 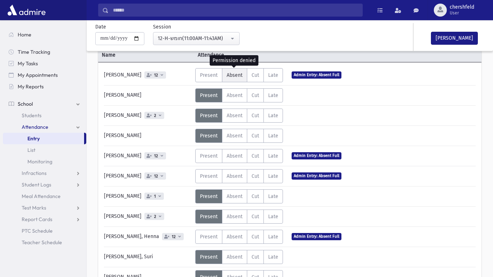 I want to click on span: My Appointments, so click(x=38, y=75).